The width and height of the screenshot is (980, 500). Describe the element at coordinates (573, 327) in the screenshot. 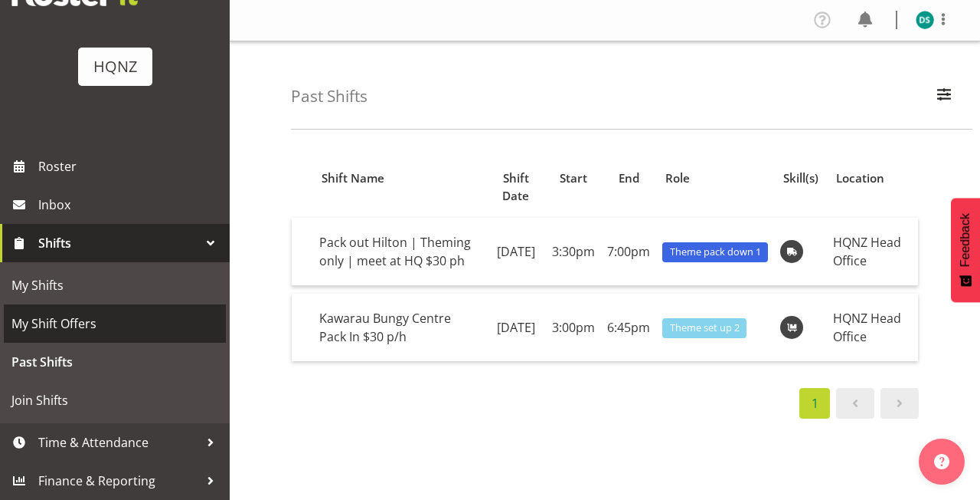

I see `td: 3:00pm` at that location.